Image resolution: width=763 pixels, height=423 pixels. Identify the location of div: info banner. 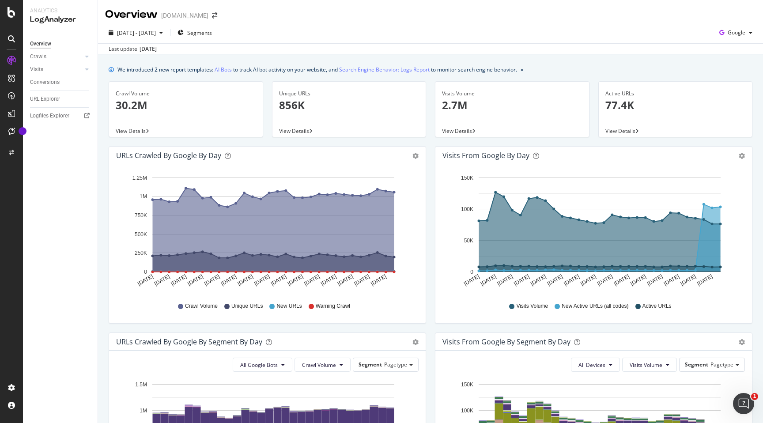
(431, 69).